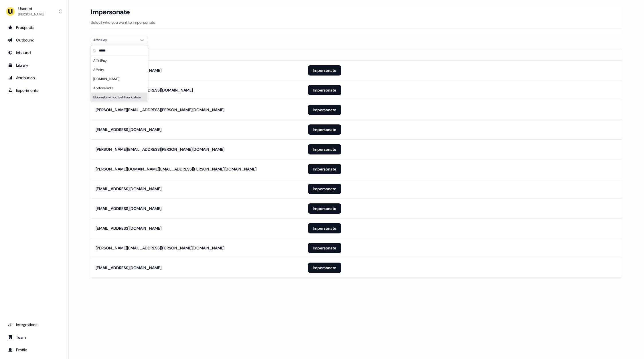 The width and height of the screenshot is (644, 359). Describe the element at coordinates (34, 337) in the screenshot. I see `a: Go to team` at that location.